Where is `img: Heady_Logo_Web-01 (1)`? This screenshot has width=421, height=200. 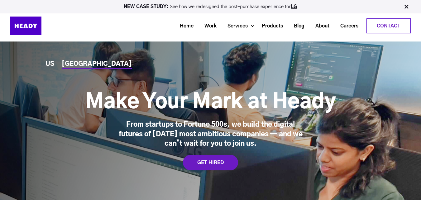
img: Heady_Logo_Web-01 (1) is located at coordinates (26, 26).